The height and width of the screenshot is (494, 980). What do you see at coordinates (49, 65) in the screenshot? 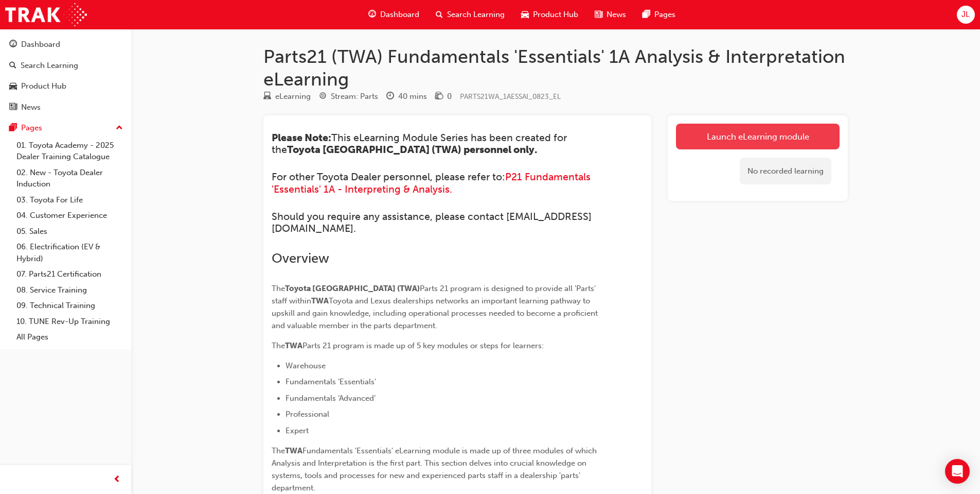
I see `div: Search Learning` at bounding box center [49, 65].